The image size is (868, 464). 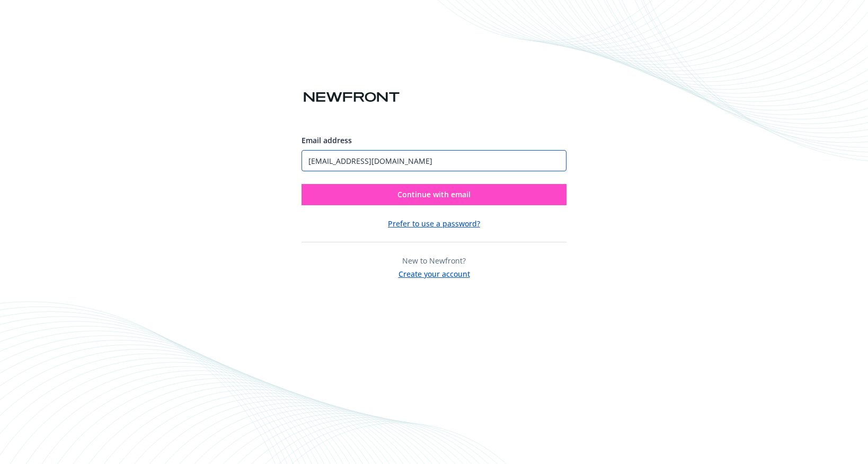 What do you see at coordinates (326, 140) in the screenshot?
I see `span: Email address` at bounding box center [326, 140].